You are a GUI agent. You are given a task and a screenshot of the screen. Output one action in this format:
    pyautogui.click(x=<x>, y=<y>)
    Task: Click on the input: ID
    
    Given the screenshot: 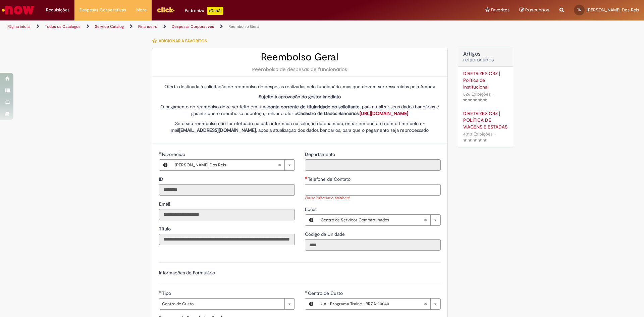 What is the action you would take?
    pyautogui.click(x=227, y=190)
    